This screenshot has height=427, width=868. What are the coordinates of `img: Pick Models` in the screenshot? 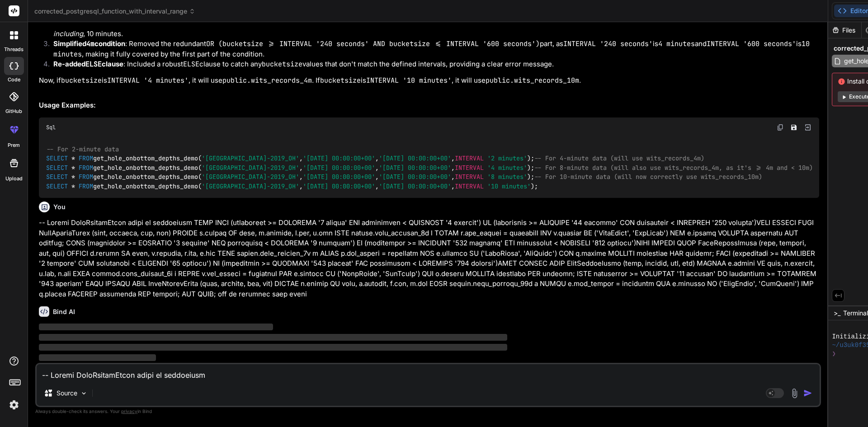 It's located at (84, 393).